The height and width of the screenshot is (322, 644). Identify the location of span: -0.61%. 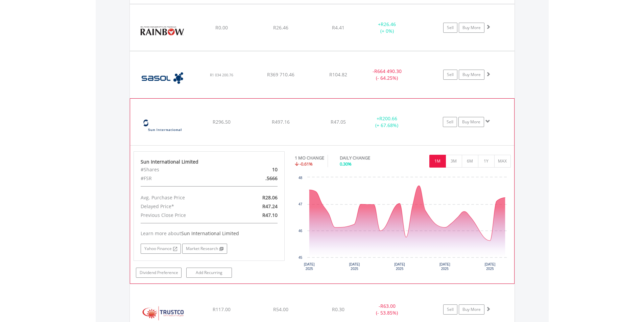
(306, 164).